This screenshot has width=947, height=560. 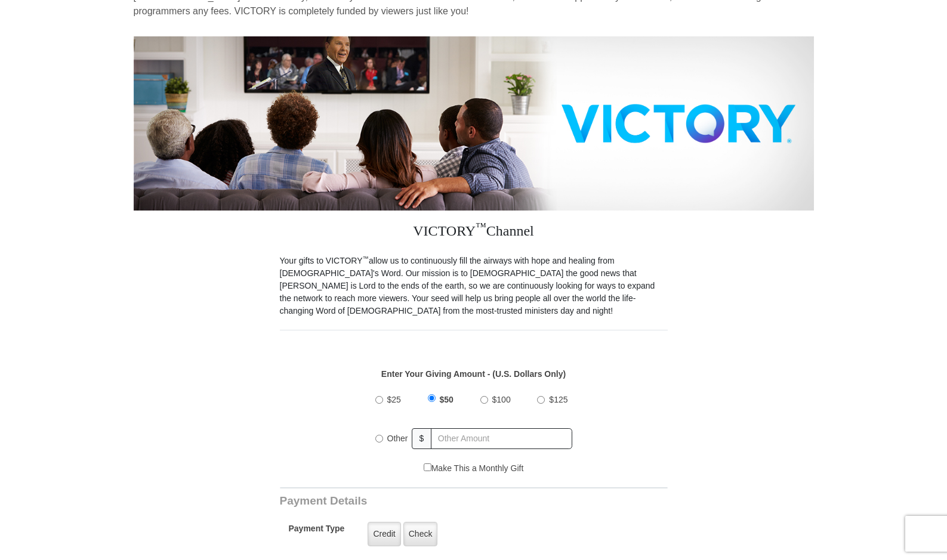 What do you see at coordinates (501, 400) in the screenshot?
I see `span: $100` at bounding box center [501, 400].